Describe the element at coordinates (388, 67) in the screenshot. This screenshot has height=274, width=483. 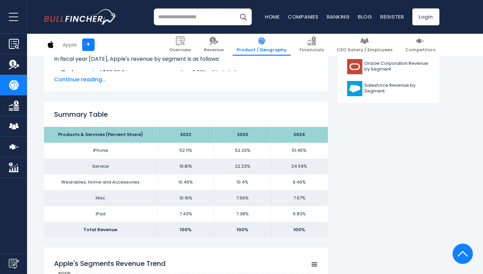
I see `a: Oracle Corporation Revenue by Segment` at that location.